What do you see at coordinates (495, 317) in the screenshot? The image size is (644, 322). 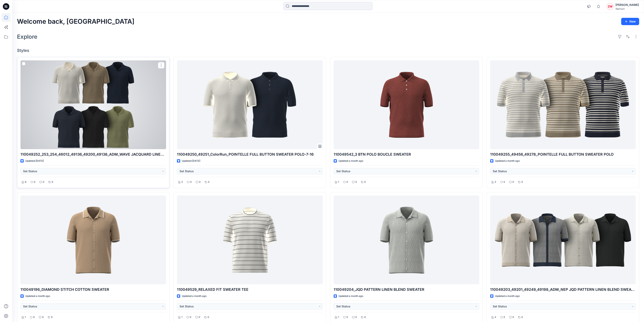 I see `p: 4` at bounding box center [495, 317].